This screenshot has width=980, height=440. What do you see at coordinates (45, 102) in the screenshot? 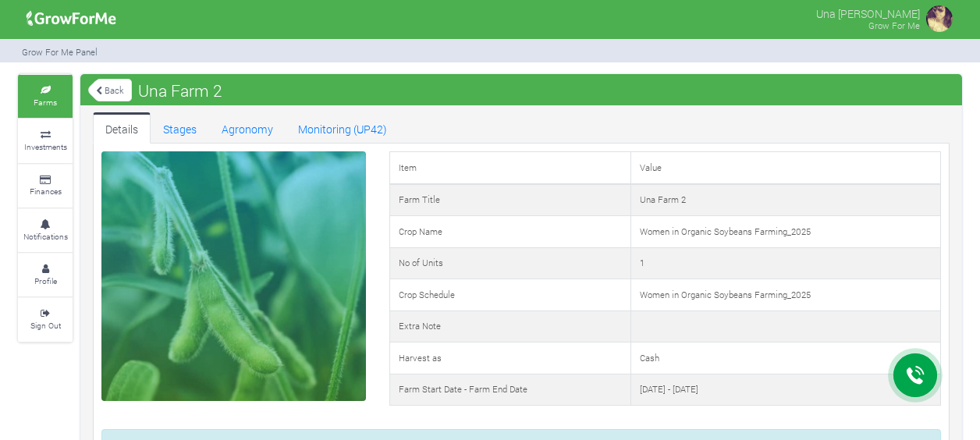
I see `small: Farms` at bounding box center [45, 102].